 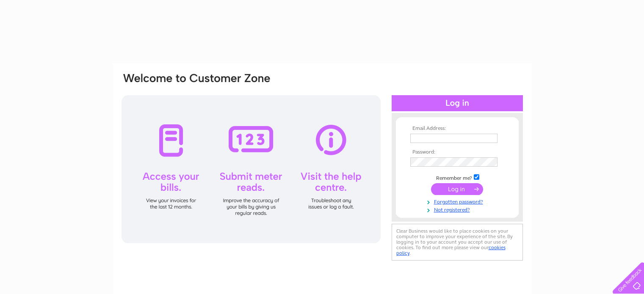 I want to click on td: Remember me?, so click(x=458, y=177).